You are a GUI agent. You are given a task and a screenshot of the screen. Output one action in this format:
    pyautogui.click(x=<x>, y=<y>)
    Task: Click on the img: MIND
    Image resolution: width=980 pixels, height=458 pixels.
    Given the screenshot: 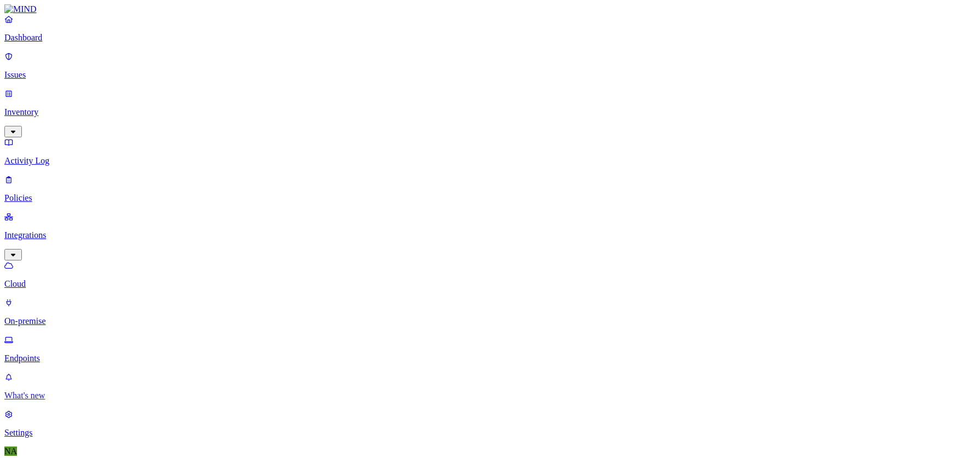 What is the action you would take?
    pyautogui.click(x=20, y=9)
    